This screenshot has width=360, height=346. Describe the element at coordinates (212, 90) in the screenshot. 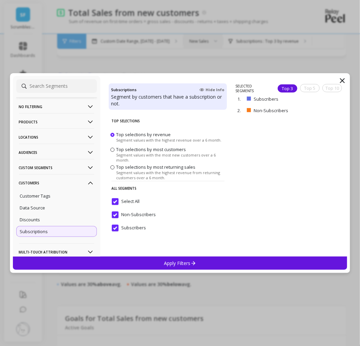

I see `span: Hide Info` at that location.